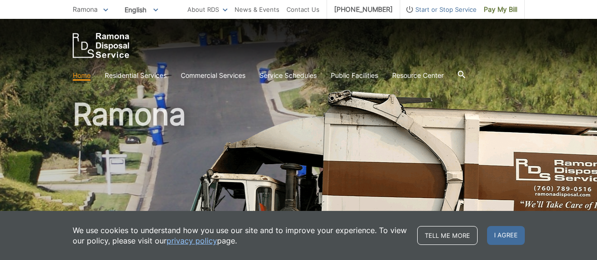 The image size is (597, 260). Describe the element at coordinates (192, 241) in the screenshot. I see `a: privacy policy` at that location.